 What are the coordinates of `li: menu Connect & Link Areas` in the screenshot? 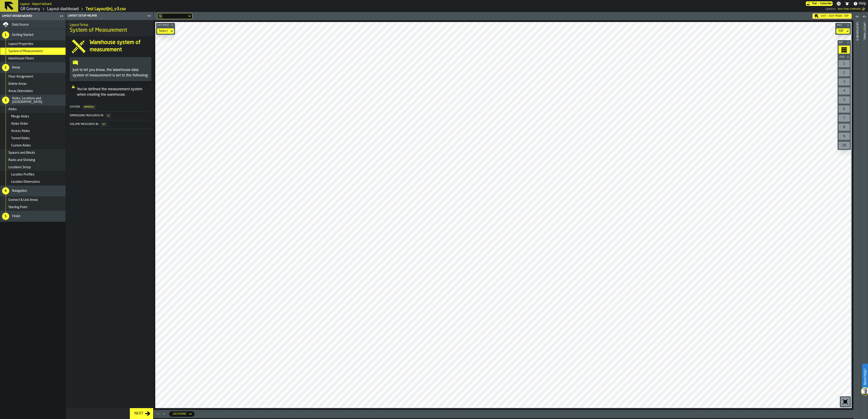 It's located at (33, 200).